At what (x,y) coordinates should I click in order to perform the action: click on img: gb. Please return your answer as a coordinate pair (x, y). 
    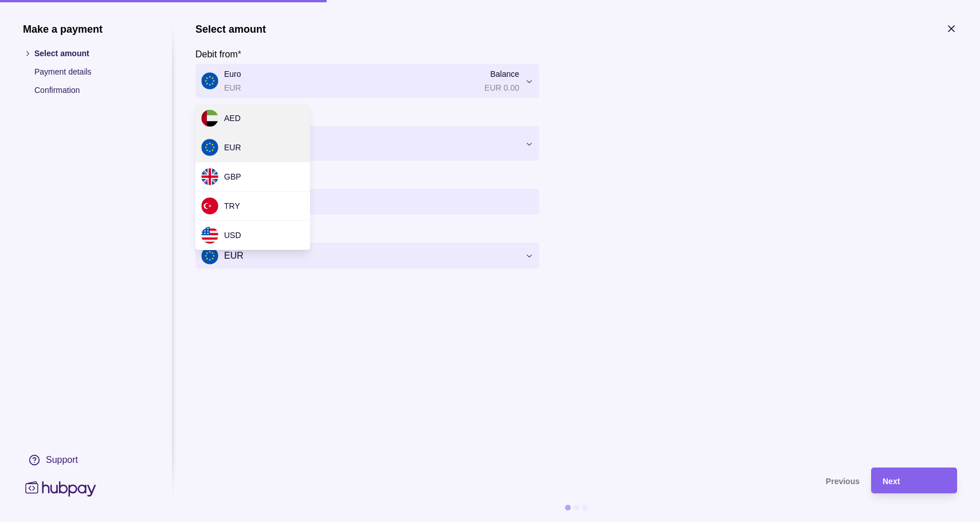
    Looking at the image, I should click on (209, 176).